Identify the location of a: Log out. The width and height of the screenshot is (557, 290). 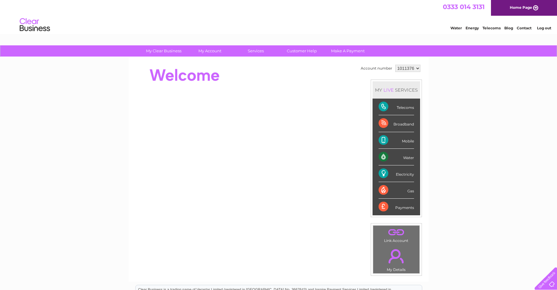
(544, 28).